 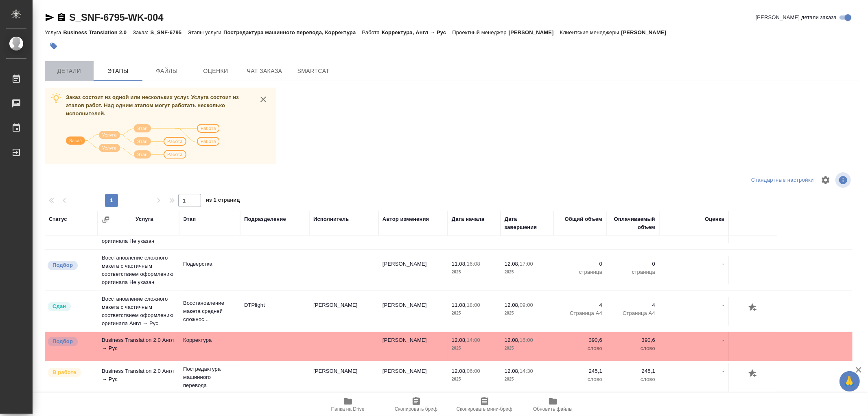 What do you see at coordinates (118, 71) in the screenshot?
I see `span: Этапы` at bounding box center [118, 71].